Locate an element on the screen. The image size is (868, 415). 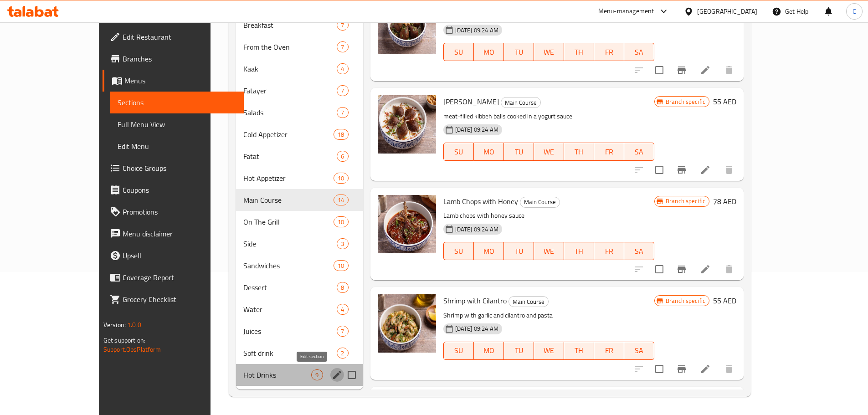
div: Water4 is located at coordinates (299, 309).